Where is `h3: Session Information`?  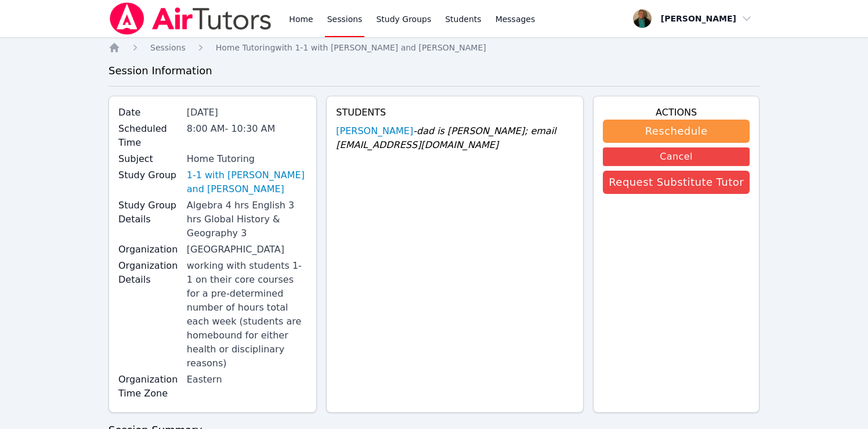
h3: Session Information is located at coordinates (434, 71).